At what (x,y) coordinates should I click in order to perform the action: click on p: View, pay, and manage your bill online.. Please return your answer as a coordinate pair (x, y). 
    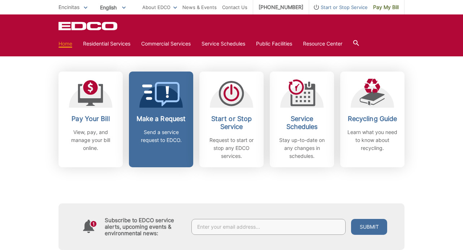
    Looking at the image, I should click on (91, 140).